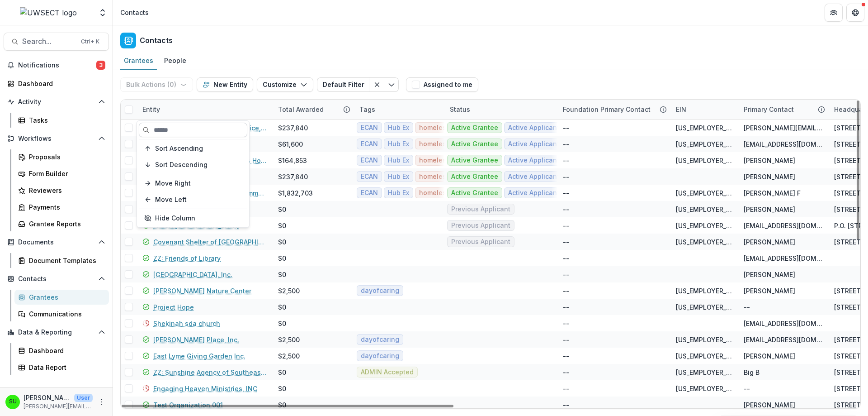 The height and width of the screenshot is (416, 868). I want to click on button: Open Contacts, so click(56, 279).